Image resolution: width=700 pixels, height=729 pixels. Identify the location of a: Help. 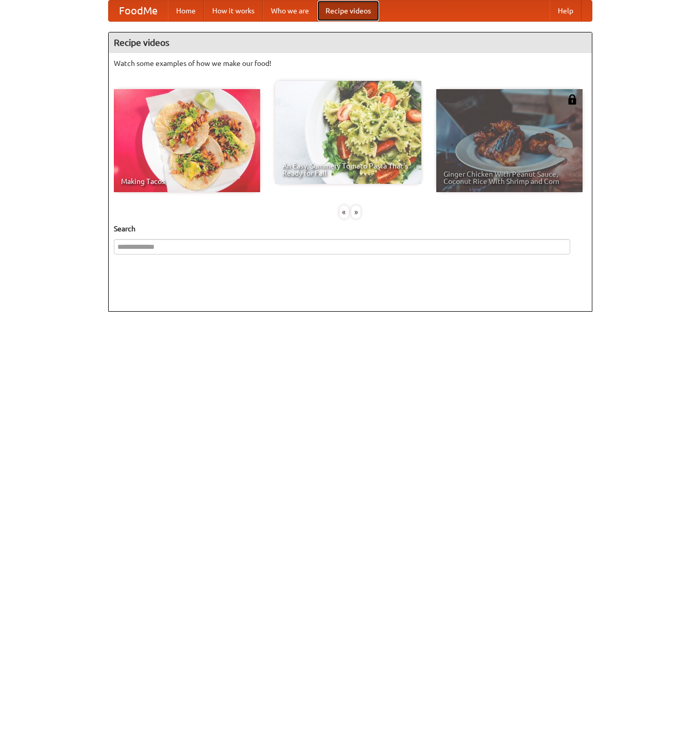
(565, 10).